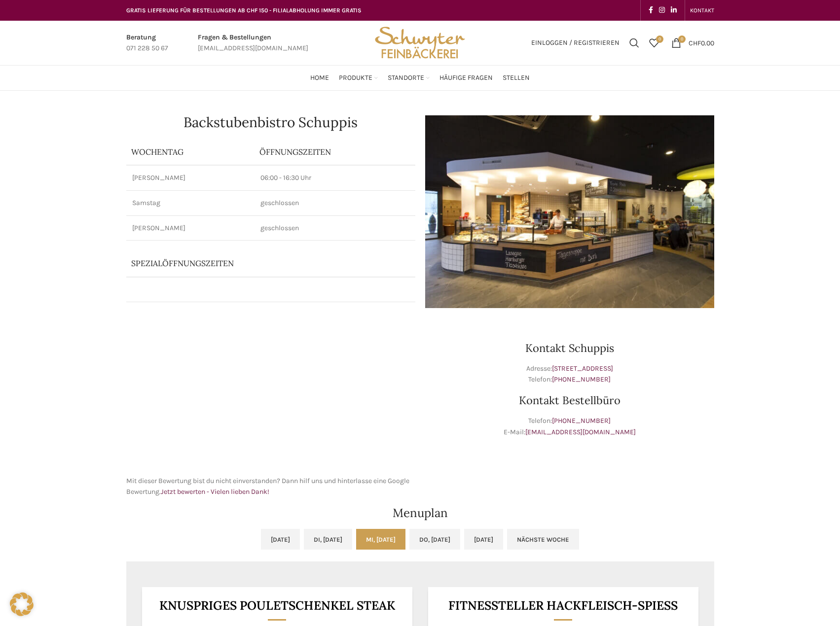 This screenshot has height=626, width=840. What do you see at coordinates (662, 11) in the screenshot?
I see `a: Instagram social link` at bounding box center [662, 11].